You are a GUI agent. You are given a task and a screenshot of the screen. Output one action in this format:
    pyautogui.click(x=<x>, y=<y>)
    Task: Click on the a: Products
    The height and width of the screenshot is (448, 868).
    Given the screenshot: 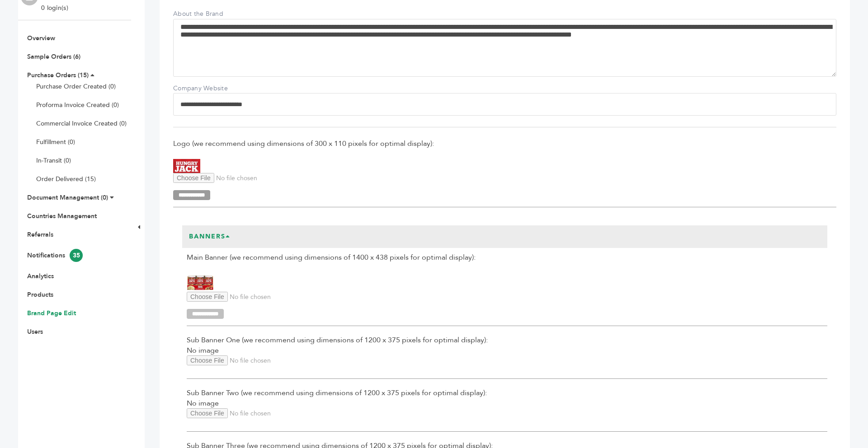 What is the action you would take?
    pyautogui.click(x=41, y=294)
    